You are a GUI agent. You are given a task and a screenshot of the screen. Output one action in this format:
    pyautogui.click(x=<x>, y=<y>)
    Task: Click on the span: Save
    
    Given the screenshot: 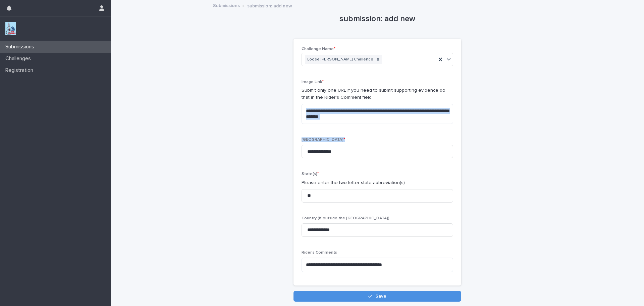 What is the action you would take?
    pyautogui.click(x=381, y=296)
    